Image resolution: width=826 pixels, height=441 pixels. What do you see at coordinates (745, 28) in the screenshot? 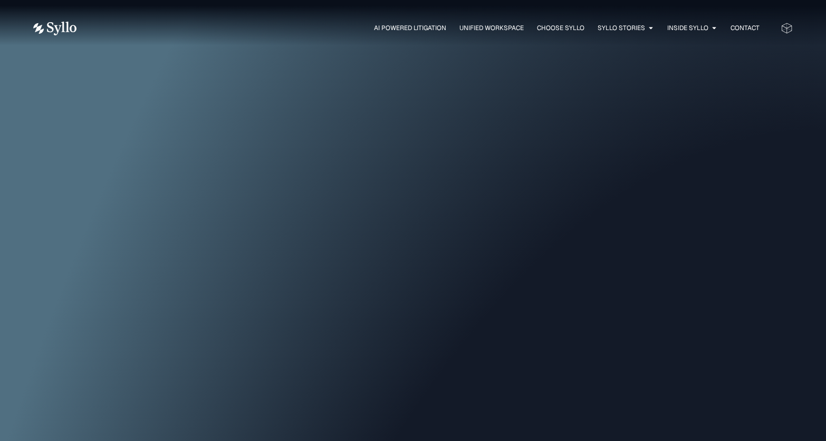
I see `a: Contact` at bounding box center [745, 28].